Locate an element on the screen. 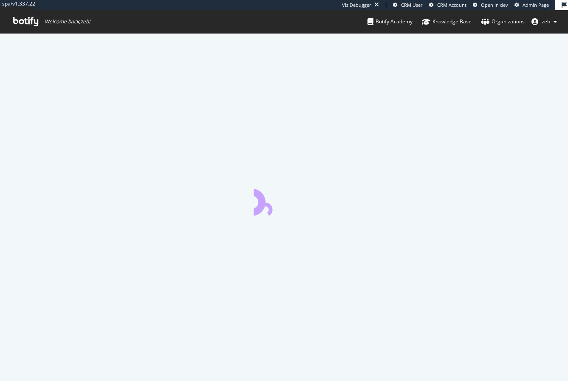  a: Botify Academy is located at coordinates (390, 22).